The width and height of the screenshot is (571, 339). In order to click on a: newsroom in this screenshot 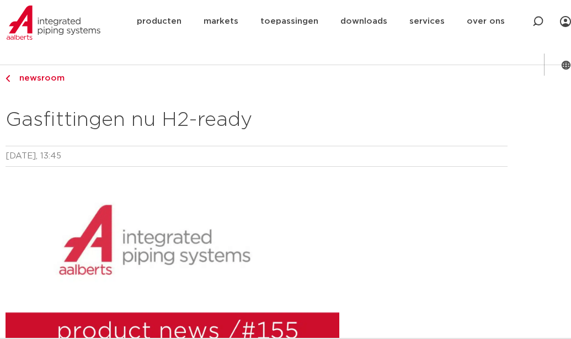, I will do `click(257, 78)`.